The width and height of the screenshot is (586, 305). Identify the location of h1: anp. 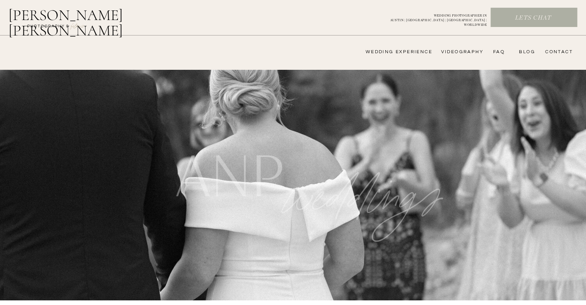
(228, 173).